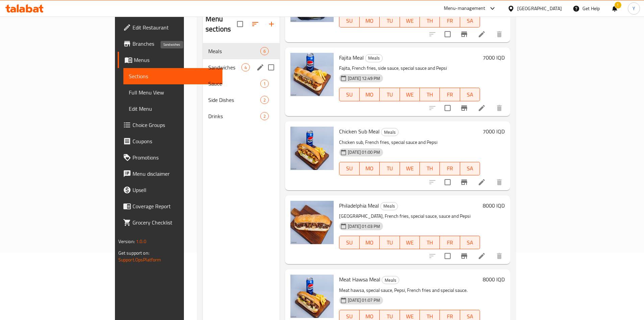  I want to click on span: SU, so click(349, 21).